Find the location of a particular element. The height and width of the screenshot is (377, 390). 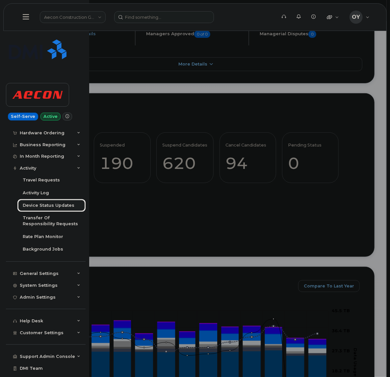

div: Oleg Yaschuk is located at coordinates (359, 17).